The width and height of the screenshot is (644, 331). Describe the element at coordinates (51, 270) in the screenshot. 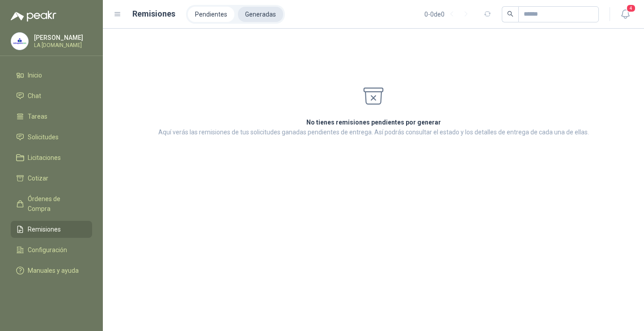

I see `a: Manuales y ayuda` at that location.